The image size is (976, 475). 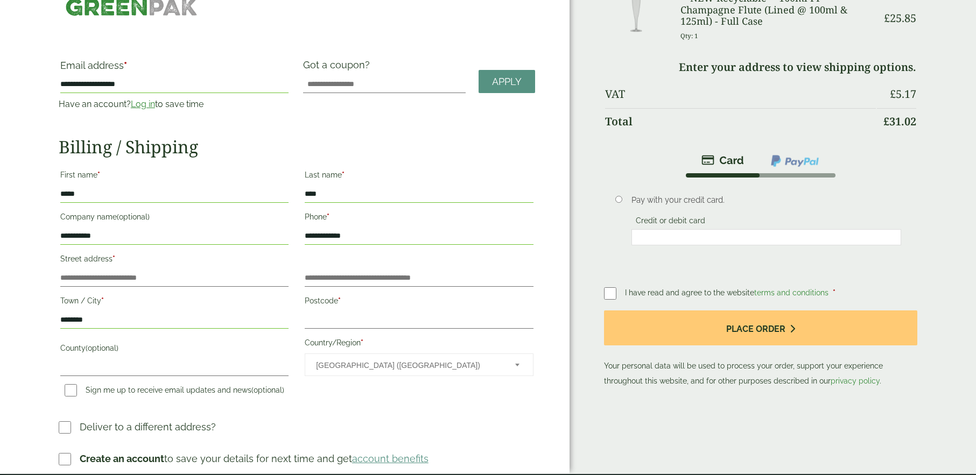 I want to click on label: Credit or debit card, so click(x=670, y=222).